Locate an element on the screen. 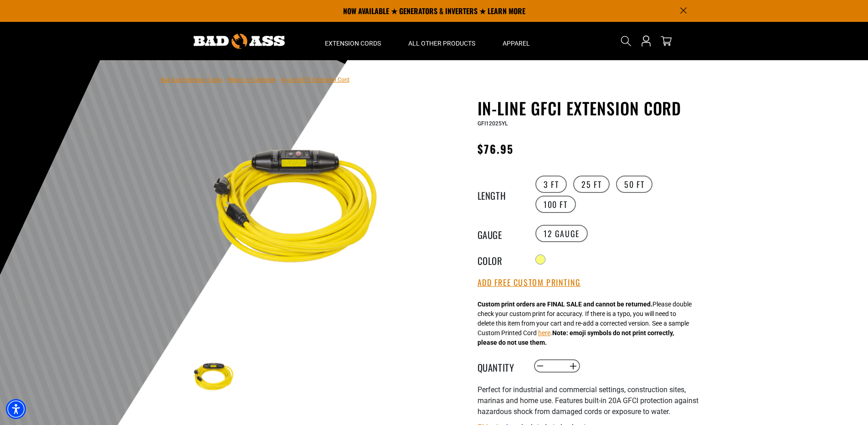 The width and height of the screenshot is (868, 425). label: 50 FT is located at coordinates (634, 184).